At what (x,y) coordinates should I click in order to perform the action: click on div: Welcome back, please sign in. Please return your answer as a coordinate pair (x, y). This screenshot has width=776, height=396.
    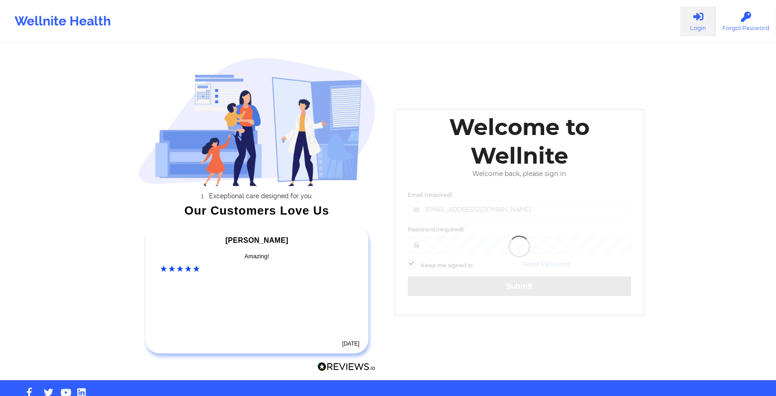
    Looking at the image, I should click on (520, 174).